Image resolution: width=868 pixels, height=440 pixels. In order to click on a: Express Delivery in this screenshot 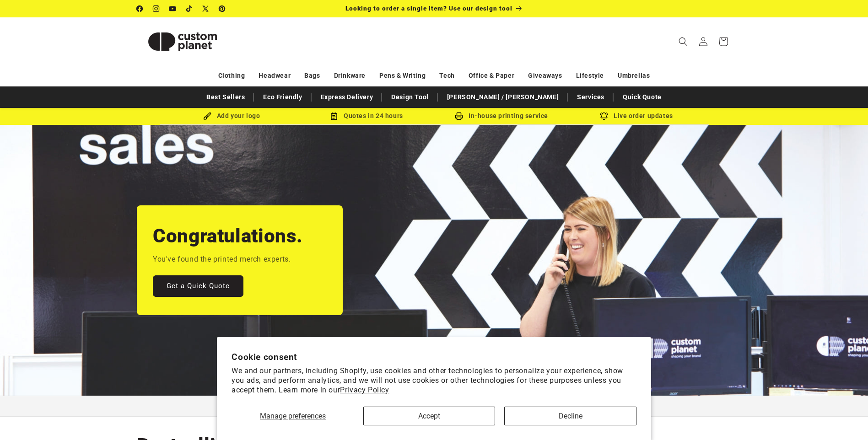, I will do `click(347, 97)`.